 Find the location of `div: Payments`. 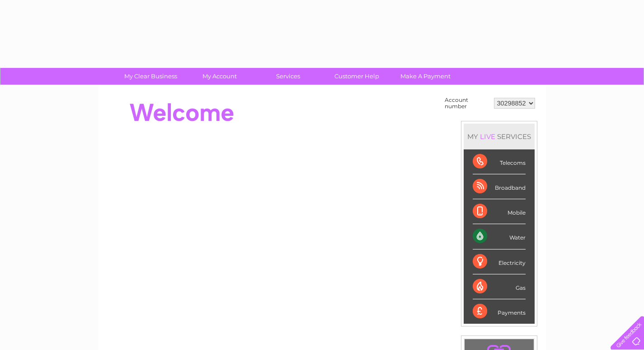

div: Payments is located at coordinates (499, 311).